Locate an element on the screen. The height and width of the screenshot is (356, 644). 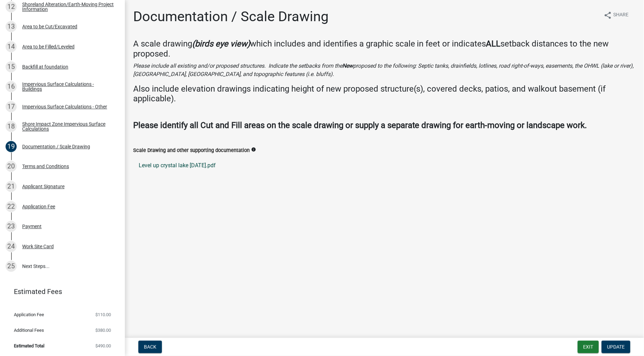
div: 14 is located at coordinates (11, 47).